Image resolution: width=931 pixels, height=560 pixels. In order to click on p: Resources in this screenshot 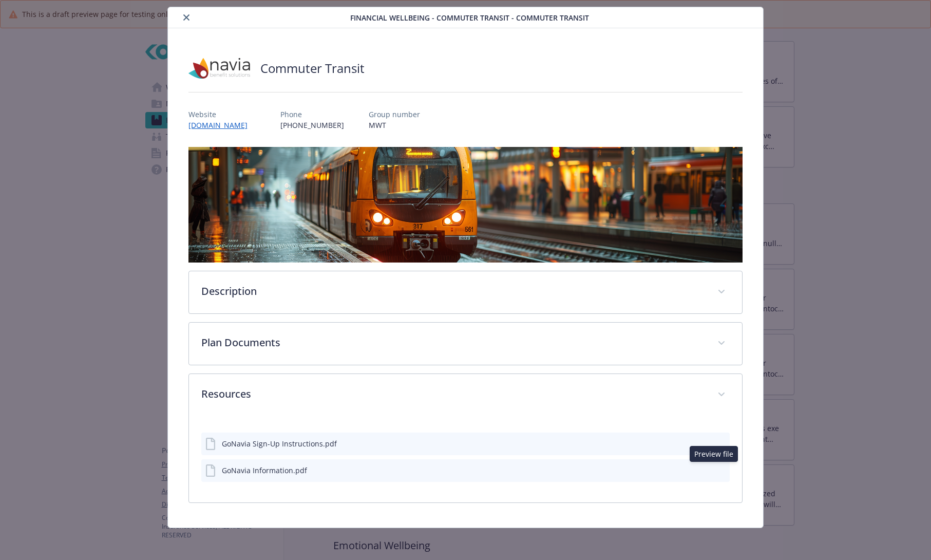, I will do `click(454, 394)`.